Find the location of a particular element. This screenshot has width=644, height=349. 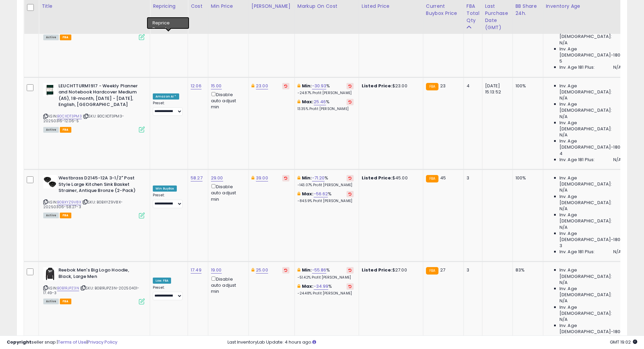

div: 83% is located at coordinates (527, 270).